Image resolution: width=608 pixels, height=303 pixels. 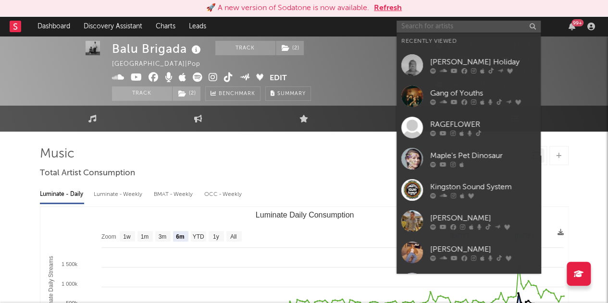 What do you see at coordinates (224, 195) in the screenshot?
I see `div: OCC - Weekly` at bounding box center [224, 195].